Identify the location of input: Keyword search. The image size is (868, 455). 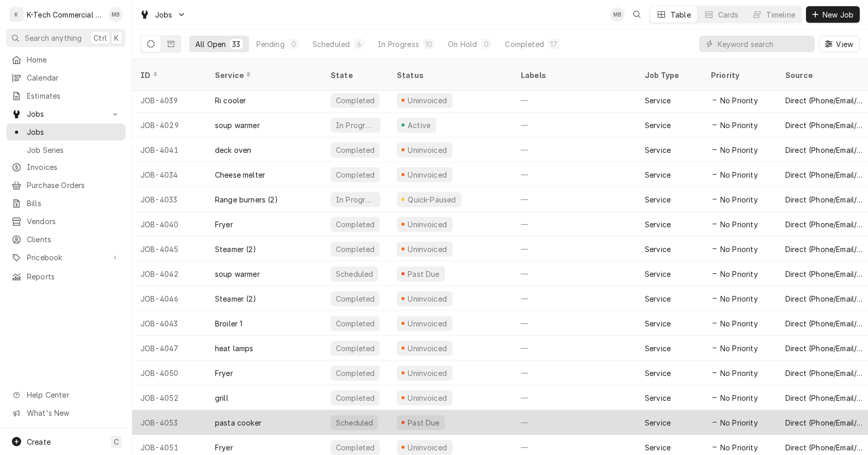
(764, 44).